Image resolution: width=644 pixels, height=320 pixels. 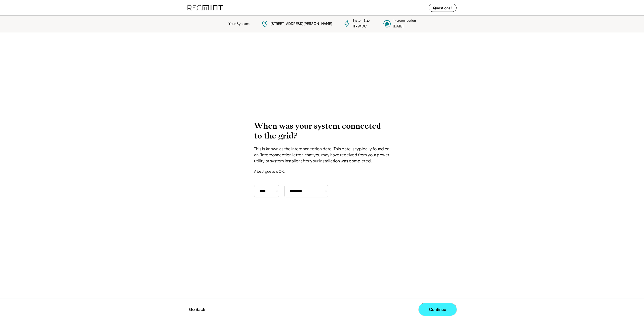 I want to click on img: recmint-logotype%403x%20%281%29.jpeg, so click(x=205, y=8).